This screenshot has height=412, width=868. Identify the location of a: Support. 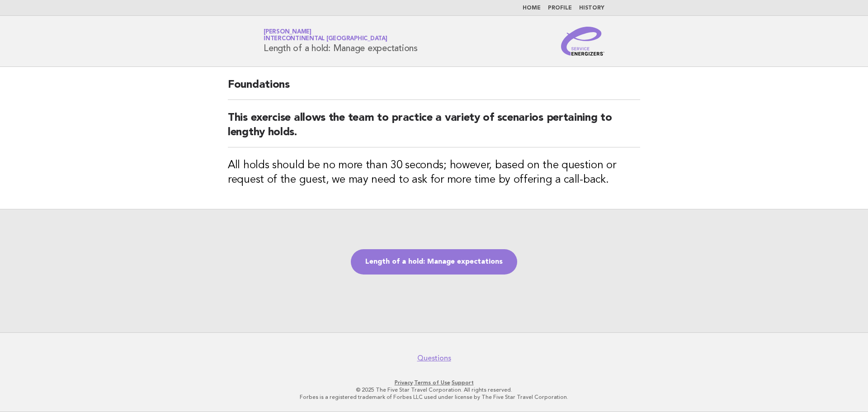
(462, 382).